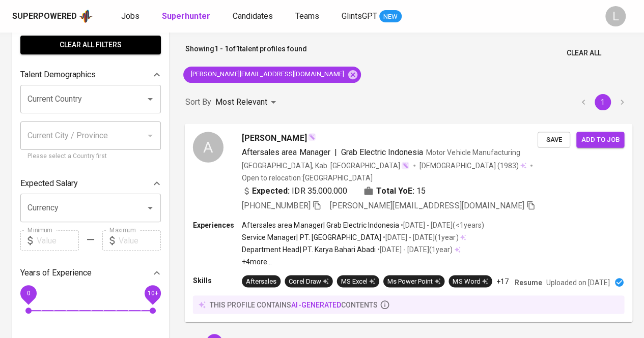 This screenshot has width=644, height=338. What do you see at coordinates (186, 16) in the screenshot?
I see `b: Superhunter` at bounding box center [186, 16].